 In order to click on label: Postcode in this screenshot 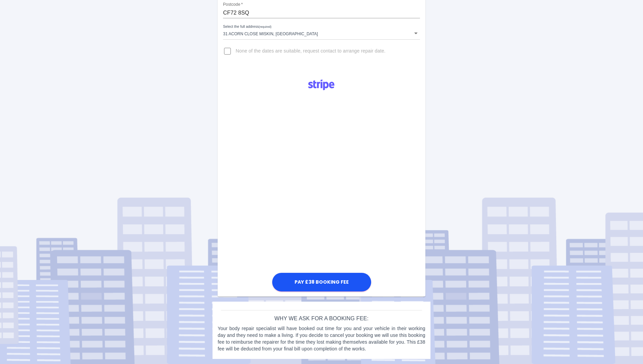, I will do `click(233, 5)`.